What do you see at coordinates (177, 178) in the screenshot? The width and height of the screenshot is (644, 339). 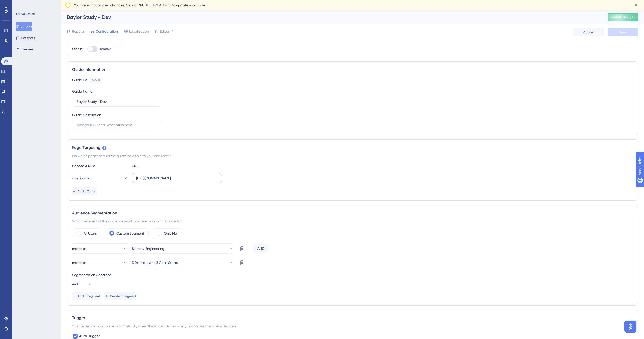 I see `input: yourwebsite.com/path` at bounding box center [177, 178].